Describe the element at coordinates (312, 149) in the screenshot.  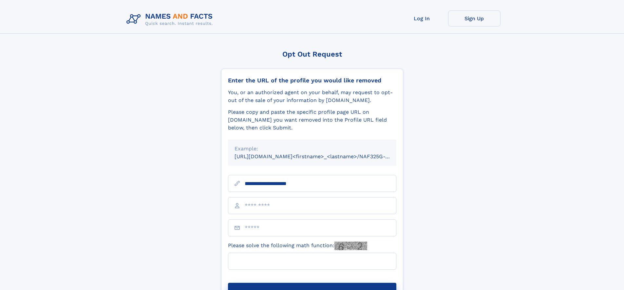
I see `div: Example:` at that location.